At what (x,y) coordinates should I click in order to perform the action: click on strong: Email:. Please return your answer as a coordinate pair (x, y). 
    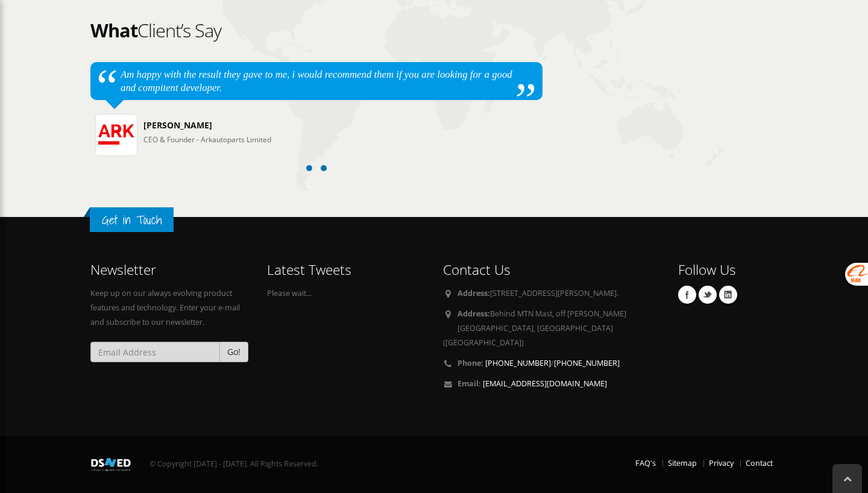
    Looking at the image, I should click on (469, 383).